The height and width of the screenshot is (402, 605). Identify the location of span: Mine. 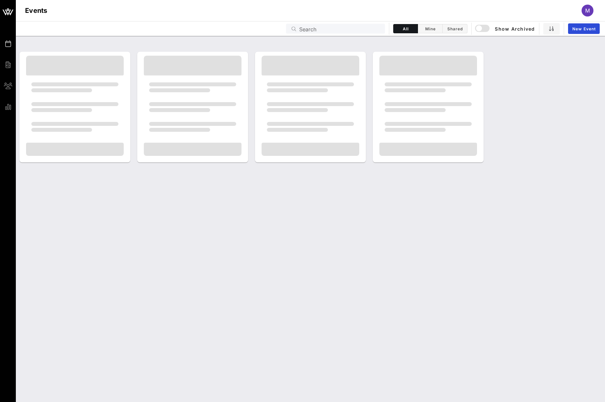
(430, 29).